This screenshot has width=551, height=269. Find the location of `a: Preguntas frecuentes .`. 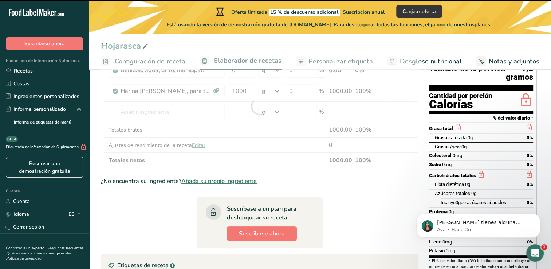

a: Preguntas frecuentes . is located at coordinates (44, 251).